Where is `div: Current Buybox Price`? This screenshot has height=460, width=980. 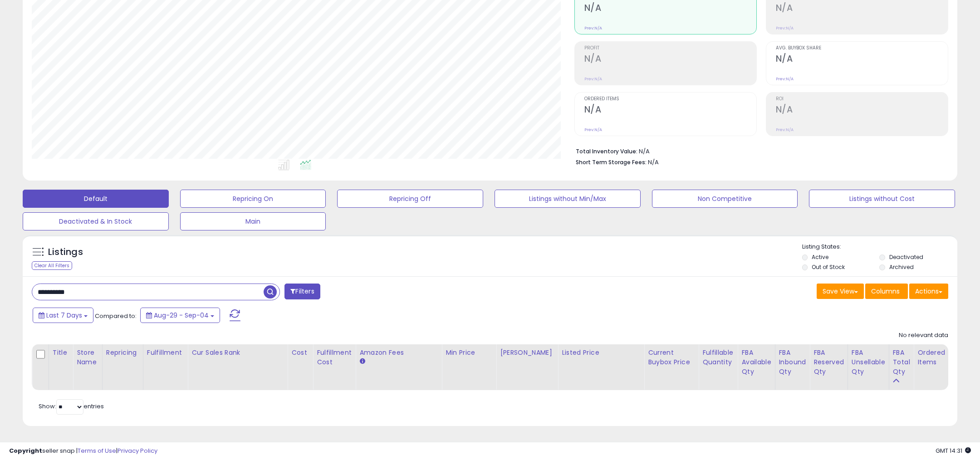
div: Current Buybox Price is located at coordinates (671, 357).